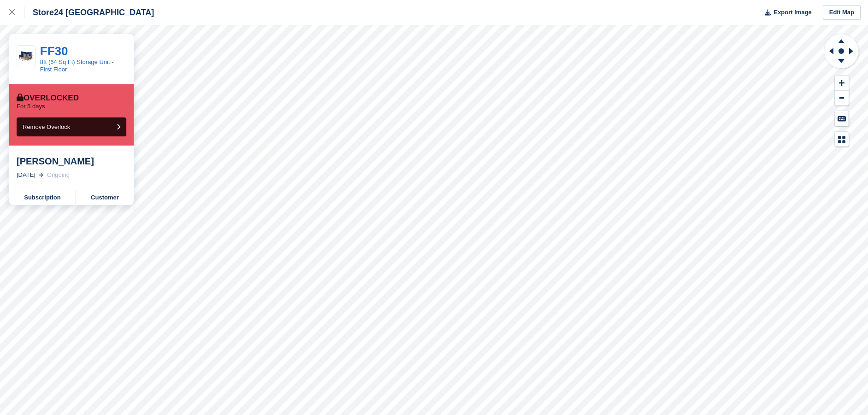 This screenshot has width=868, height=415. Describe the element at coordinates (46, 127) in the screenshot. I see `span: Remove Overlock` at that location.